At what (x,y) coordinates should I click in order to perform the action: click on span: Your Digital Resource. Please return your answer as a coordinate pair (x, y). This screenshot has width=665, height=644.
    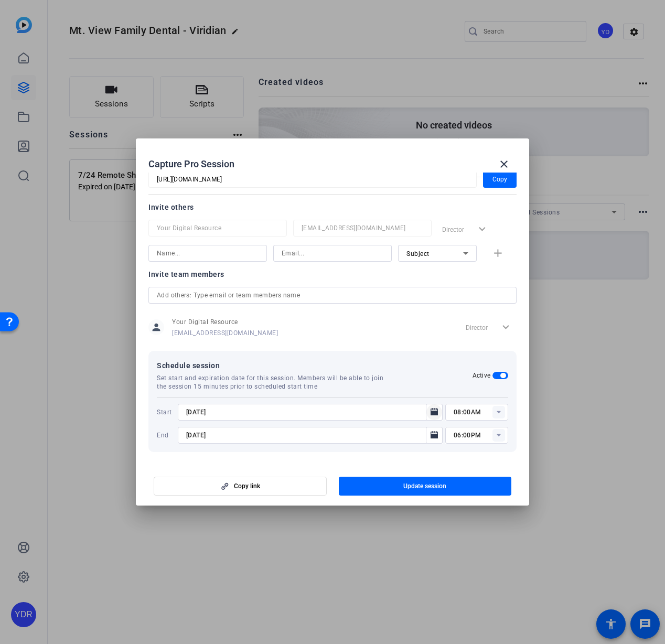
    Looking at the image, I should click on (225, 322).